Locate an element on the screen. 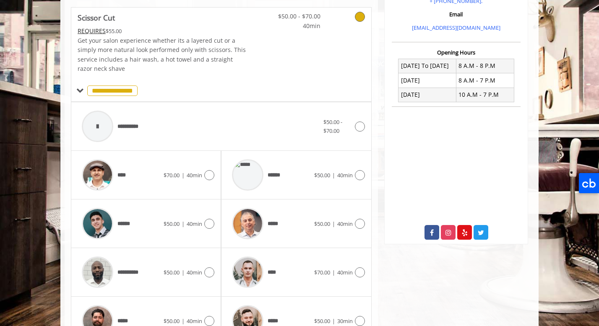 The height and width of the screenshot is (326, 599). div: $55.00 is located at coordinates (162, 31).